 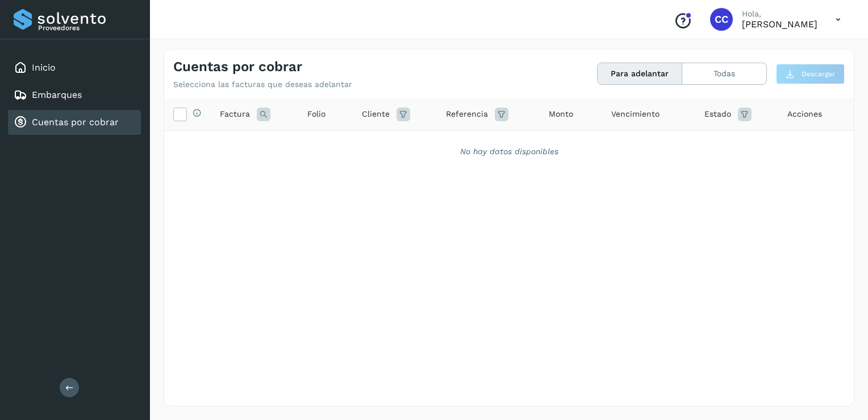 What do you see at coordinates (317, 114) in the screenshot?
I see `span: Folio` at bounding box center [317, 114].